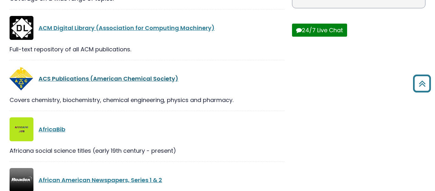 The width and height of the screenshot is (435, 191). I want to click on div: Covers chemistry, biochemistry, chemical engineering, physics and pharmacy., so click(147, 100).